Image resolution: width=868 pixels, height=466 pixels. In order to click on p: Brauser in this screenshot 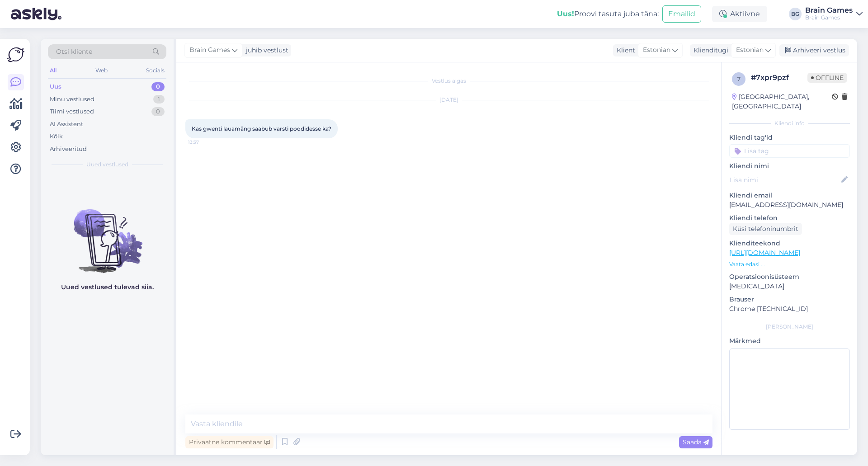, I will do `click(789, 299)`.